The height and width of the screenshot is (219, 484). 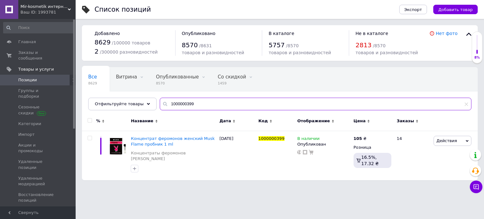 I want to click on span: Витрина, so click(x=126, y=77).